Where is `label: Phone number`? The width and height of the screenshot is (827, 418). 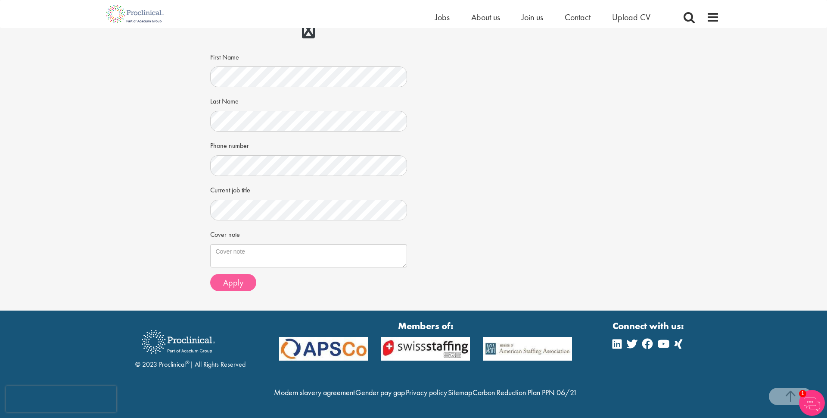
label: Phone number is located at coordinates (230, 144).